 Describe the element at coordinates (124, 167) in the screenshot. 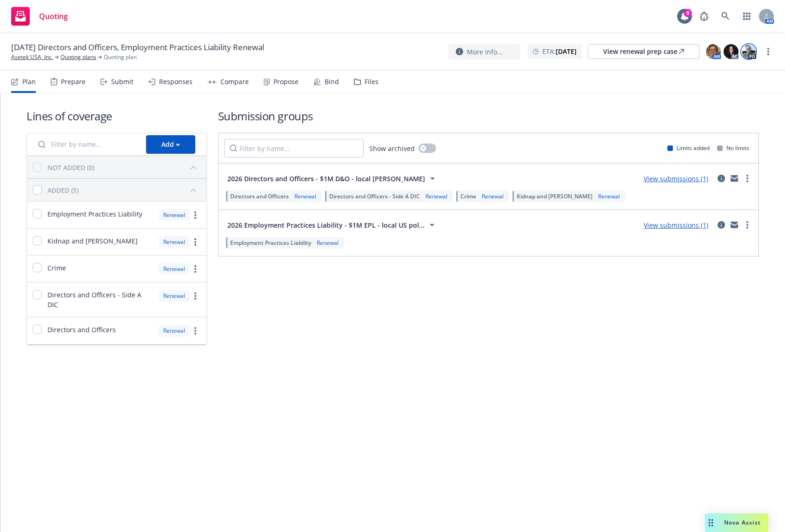

I see `button: NOT ADDED (0)` at that location.